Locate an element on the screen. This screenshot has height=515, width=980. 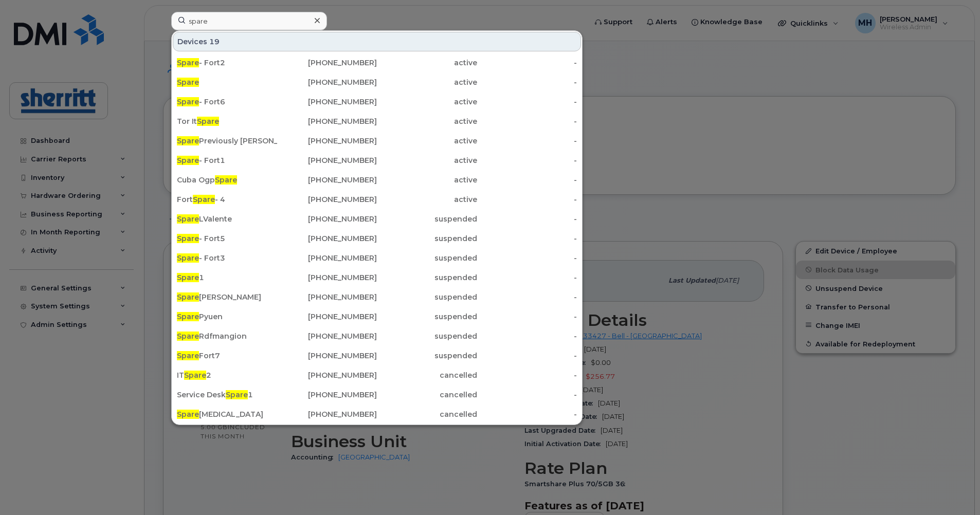
div: - Fort3 is located at coordinates (227, 258).